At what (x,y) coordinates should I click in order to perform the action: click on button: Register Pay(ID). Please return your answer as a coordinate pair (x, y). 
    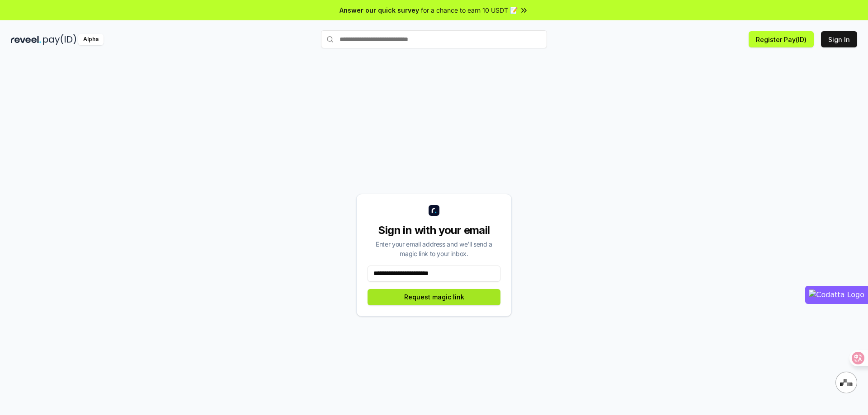
    Looking at the image, I should click on (781, 39).